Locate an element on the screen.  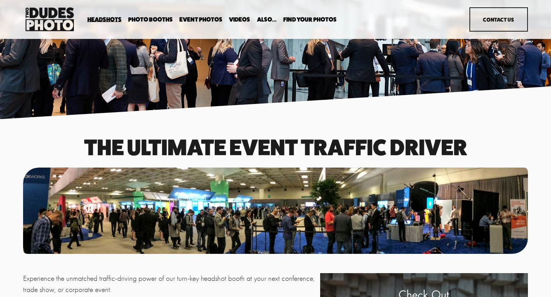
img: Two Dudes Photo | Headshots, Portraits &amp; Photo Booths is located at coordinates (50, 19).